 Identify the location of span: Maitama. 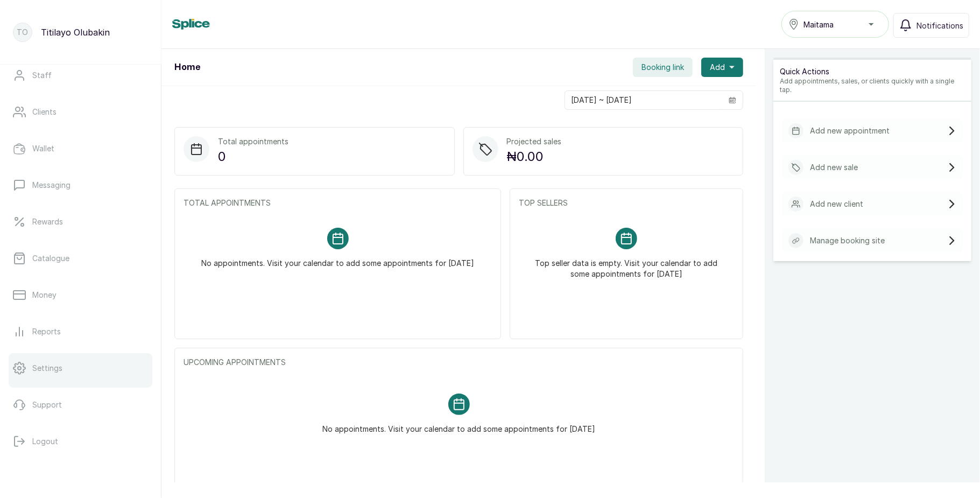
(818, 24).